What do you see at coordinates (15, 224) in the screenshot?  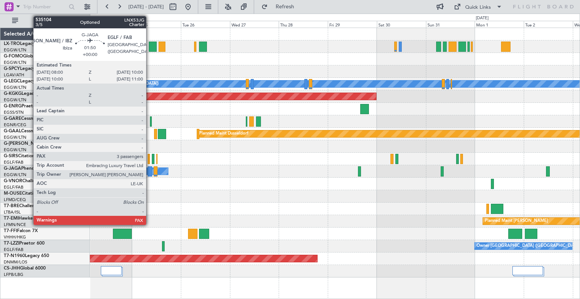 I see `a: LFMN/NCE` at bounding box center [15, 224].